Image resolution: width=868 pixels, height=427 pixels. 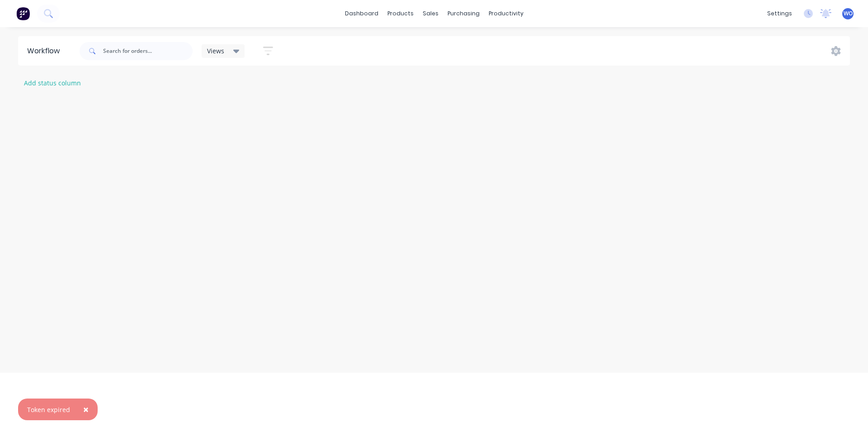 I want to click on div: Workflow, so click(x=46, y=51).